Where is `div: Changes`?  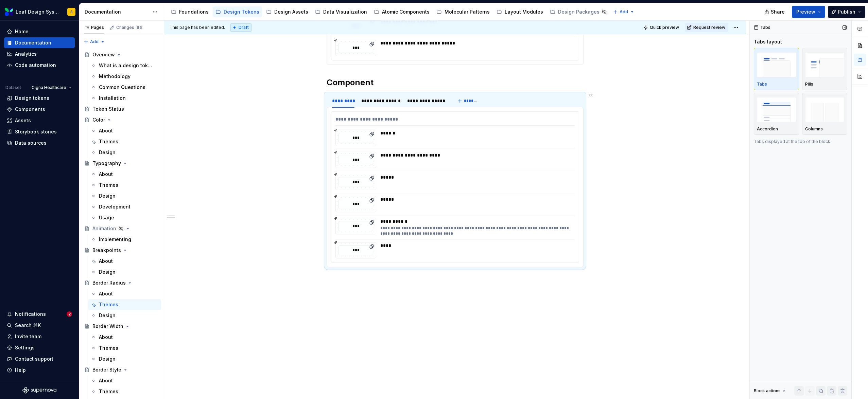 div: Changes is located at coordinates (130, 28).